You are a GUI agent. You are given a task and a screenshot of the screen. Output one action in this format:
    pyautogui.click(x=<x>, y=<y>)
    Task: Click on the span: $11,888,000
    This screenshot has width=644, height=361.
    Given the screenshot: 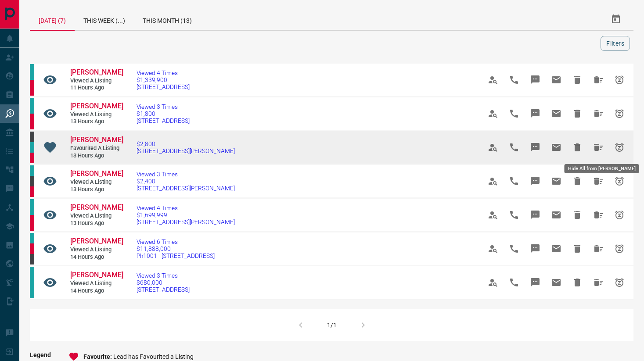 What is the action you would take?
    pyautogui.click(x=176, y=248)
    